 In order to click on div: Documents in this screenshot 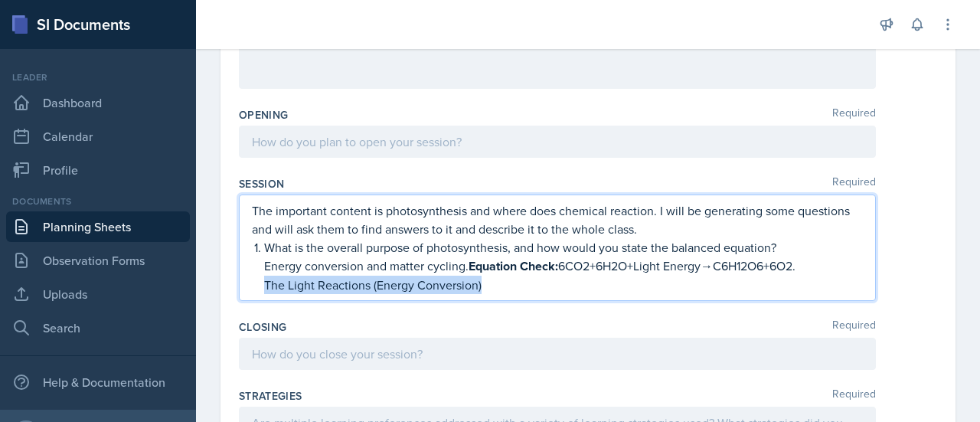, I will do `click(98, 202)`.